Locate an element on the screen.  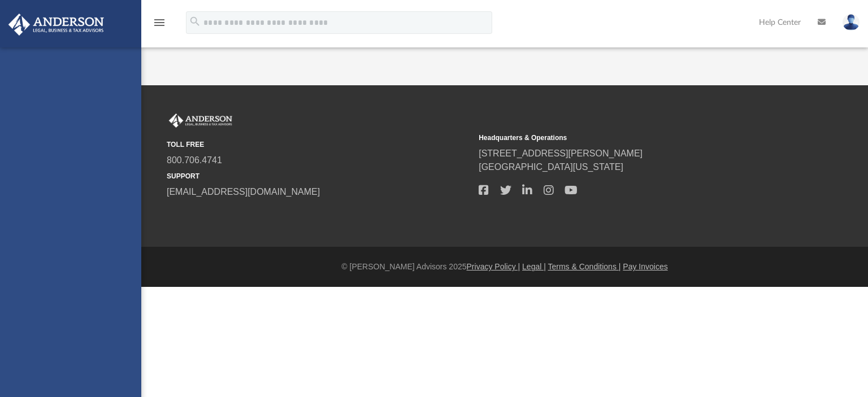
a: 800.706.4741 is located at coordinates (195, 160).